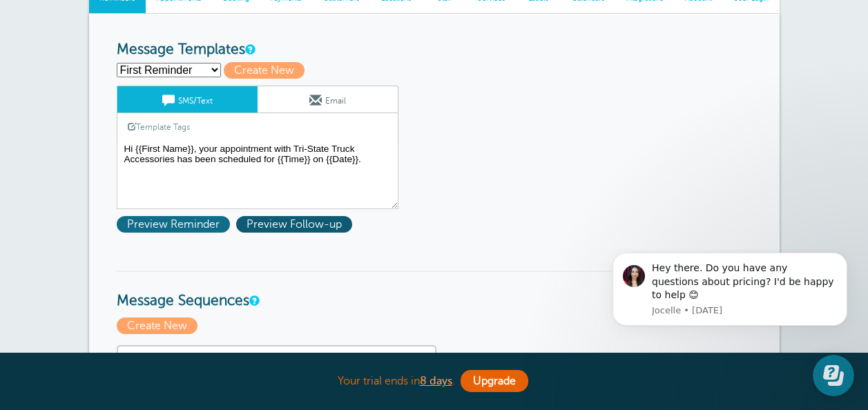 The width and height of the screenshot is (868, 410). Describe the element at coordinates (187, 100) in the screenshot. I see `a: SMS/Text` at that location.